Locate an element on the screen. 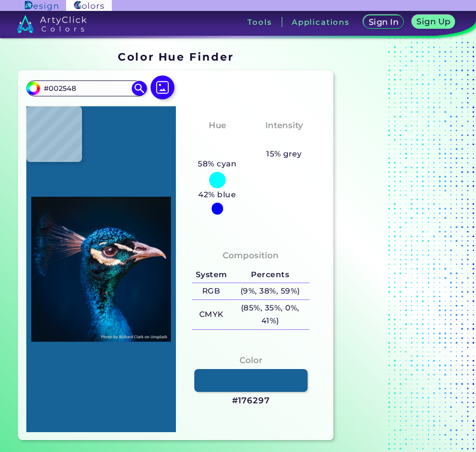  h5: System is located at coordinates (211, 275).